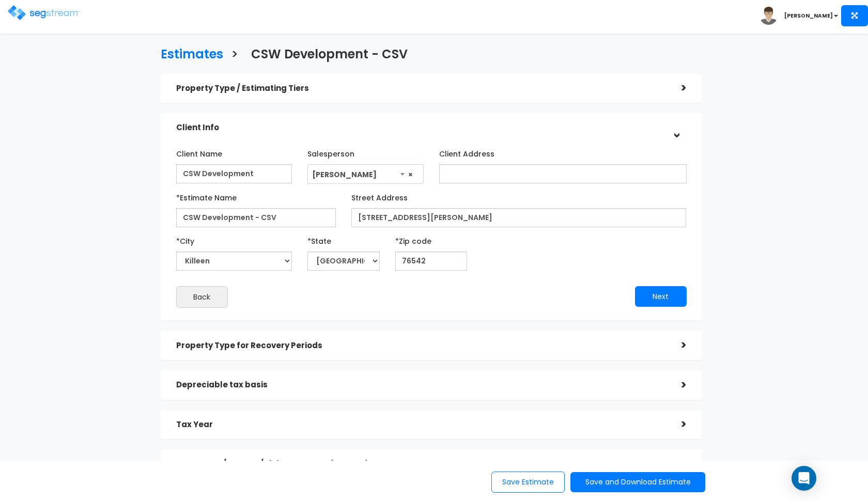  What do you see at coordinates (199, 152) in the screenshot?
I see `label: Client Name` at bounding box center [199, 152].